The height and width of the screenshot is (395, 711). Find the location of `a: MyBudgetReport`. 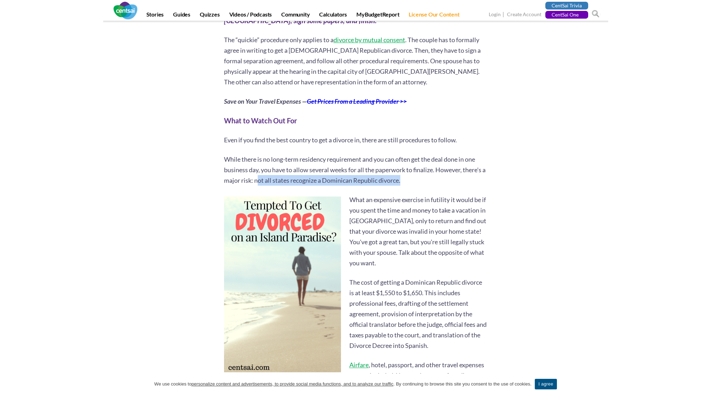

a: MyBudgetReport is located at coordinates (378, 16).